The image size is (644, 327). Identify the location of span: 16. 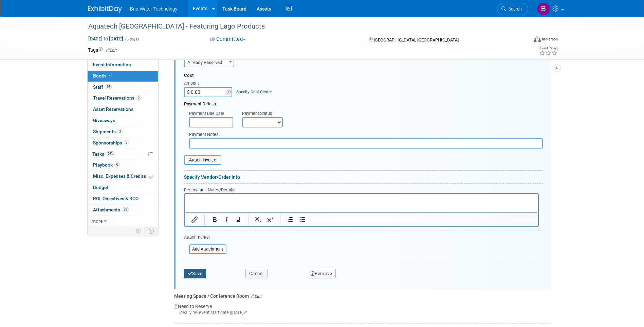
(108, 87).